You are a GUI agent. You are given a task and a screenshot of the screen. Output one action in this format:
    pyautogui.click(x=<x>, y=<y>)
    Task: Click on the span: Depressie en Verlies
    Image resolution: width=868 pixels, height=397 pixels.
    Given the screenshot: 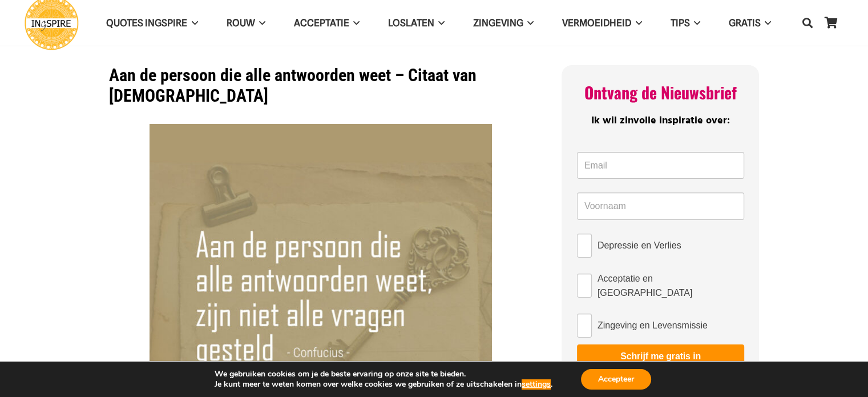 What is the action you would take?
    pyautogui.click(x=639, y=244)
    